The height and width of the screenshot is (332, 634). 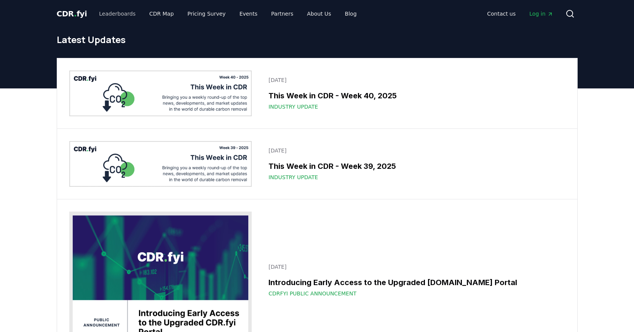 What do you see at coordinates (206, 14) in the screenshot?
I see `a: Pricing Survey` at bounding box center [206, 14].